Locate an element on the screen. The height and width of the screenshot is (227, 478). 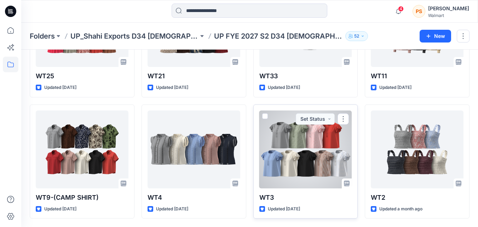
p: Updated a month ago is located at coordinates (401, 209).